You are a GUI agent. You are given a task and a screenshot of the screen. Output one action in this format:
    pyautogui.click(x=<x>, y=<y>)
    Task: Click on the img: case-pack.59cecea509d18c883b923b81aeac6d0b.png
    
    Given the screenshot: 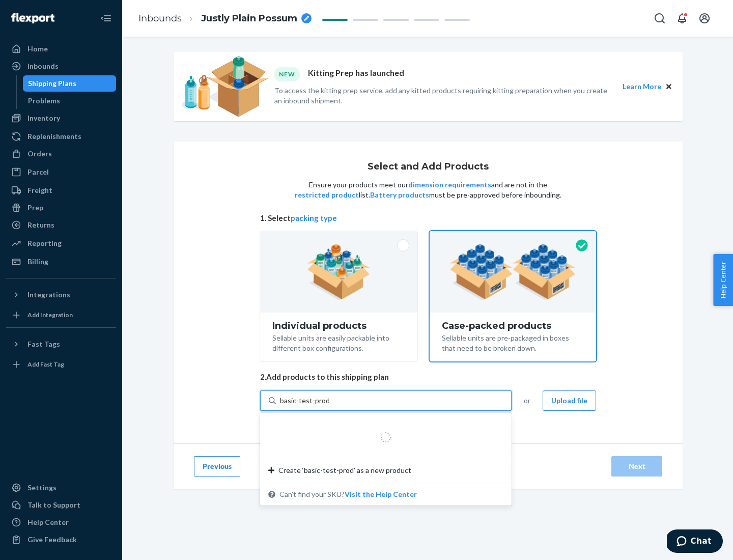 What is the action you would take?
    pyautogui.click(x=513, y=272)
    